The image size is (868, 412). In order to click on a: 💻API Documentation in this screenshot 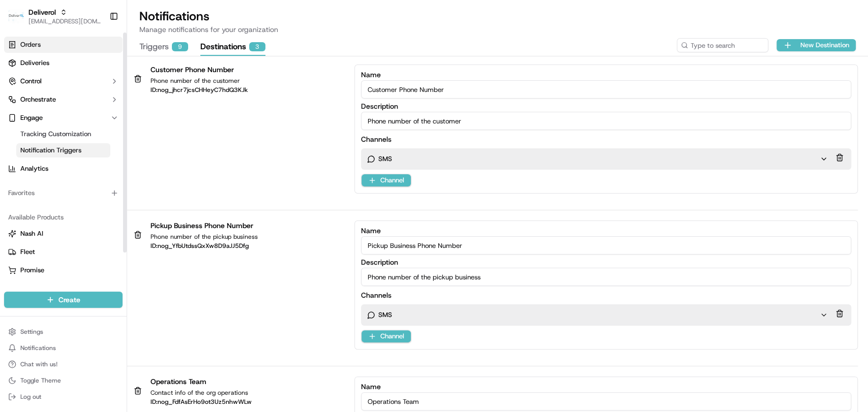, I will do `click(125, 232)`.